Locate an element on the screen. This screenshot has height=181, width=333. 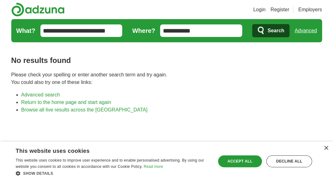
a: Return to the home page and start again is located at coordinates (66, 102).